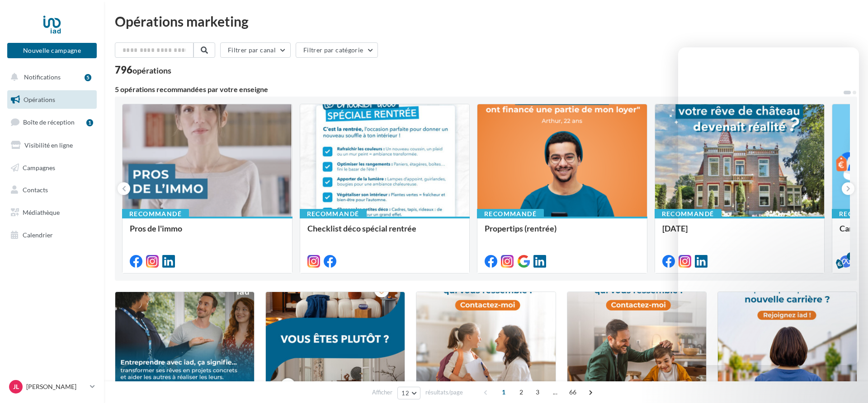 Image resolution: width=868 pixels, height=403 pixels. Describe the element at coordinates (405, 394) in the screenshot. I see `span: 12` at that location.